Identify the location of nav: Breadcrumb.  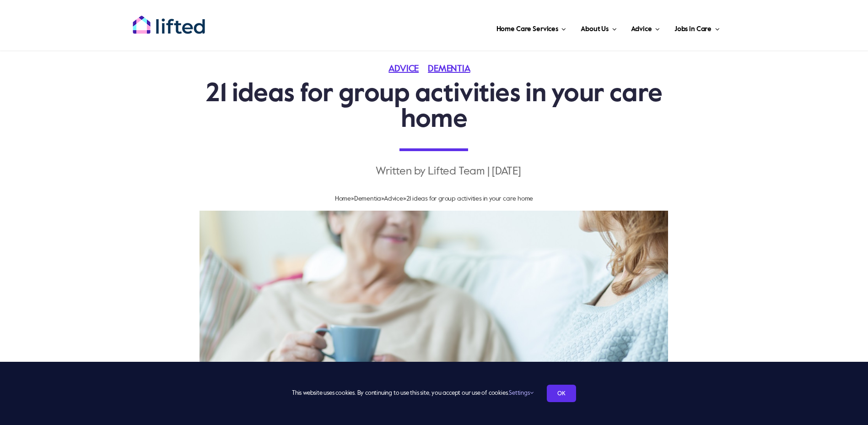
(434, 198).